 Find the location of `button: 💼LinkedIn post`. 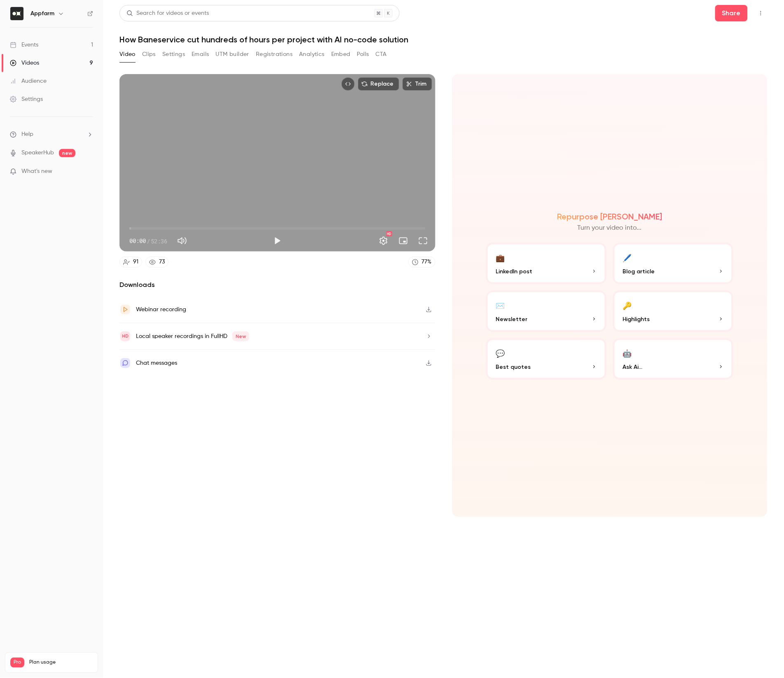

button: 💼LinkedIn post is located at coordinates (546, 264).